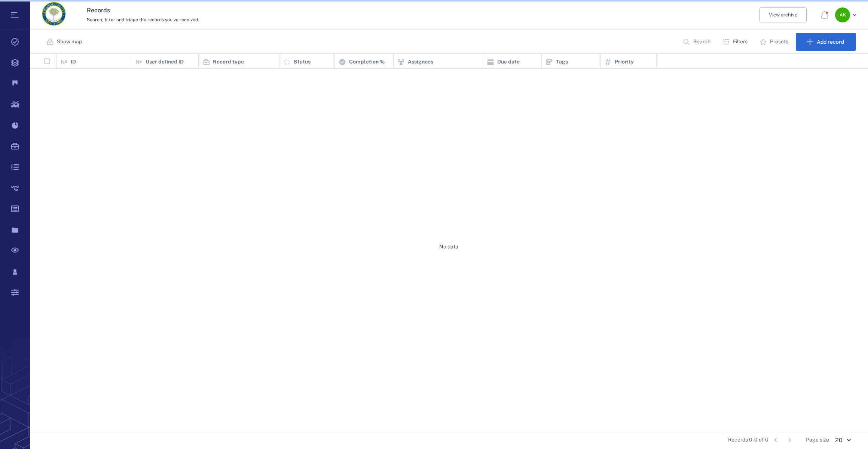 The height and width of the screenshot is (449, 868). I want to click on p: Show map, so click(69, 42).